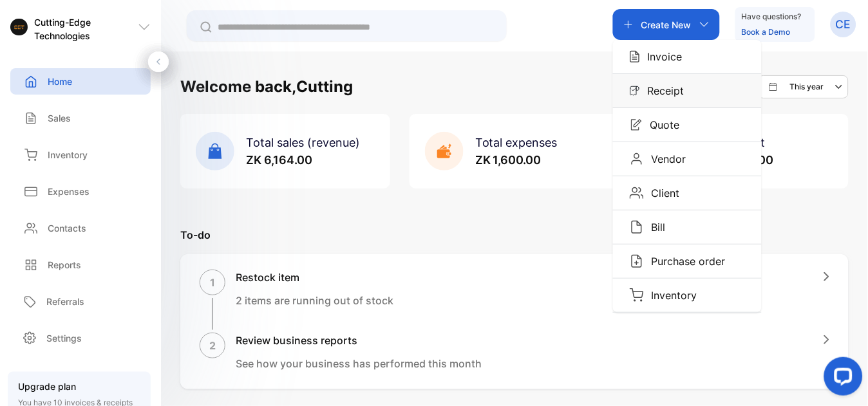 Image resolution: width=868 pixels, height=406 pixels. What do you see at coordinates (59, 118) in the screenshot?
I see `p: Sales` at bounding box center [59, 118].